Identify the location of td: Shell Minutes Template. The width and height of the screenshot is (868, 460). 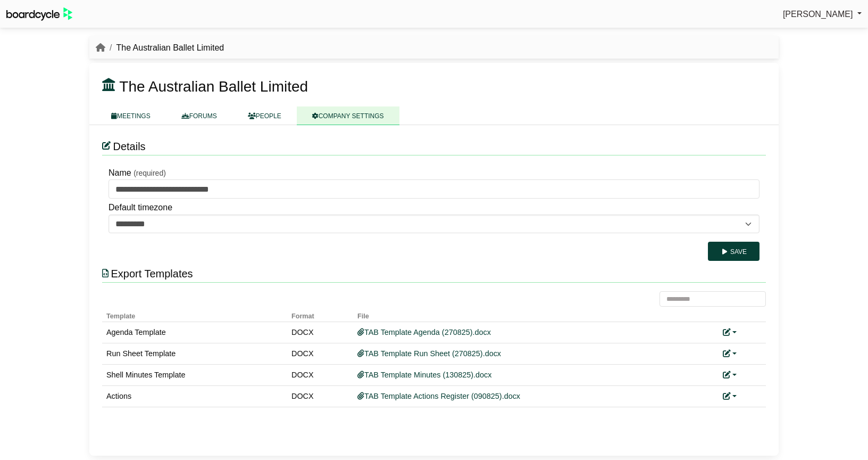
(195, 375).